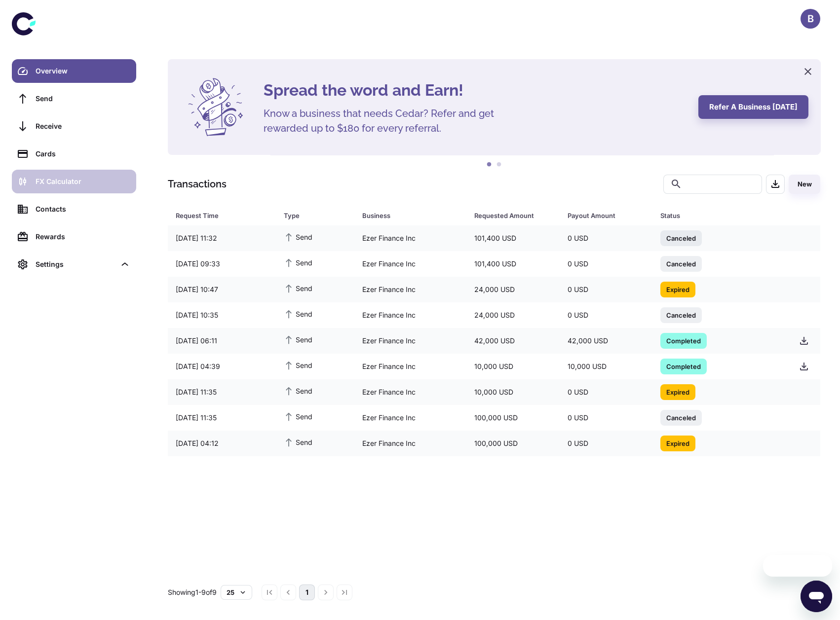 The height and width of the screenshot is (620, 840). What do you see at coordinates (601, 216) in the screenshot?
I see `div: Payout Amount` at bounding box center [601, 216].